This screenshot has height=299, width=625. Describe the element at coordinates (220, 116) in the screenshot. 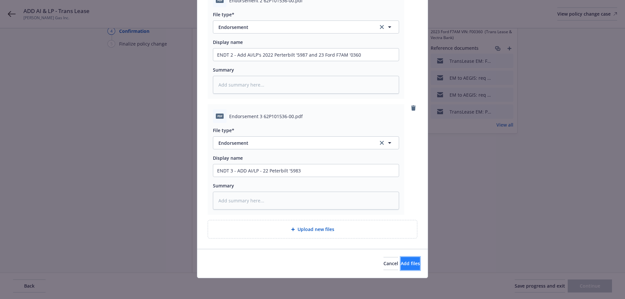

I see `span: pdf` at that location.